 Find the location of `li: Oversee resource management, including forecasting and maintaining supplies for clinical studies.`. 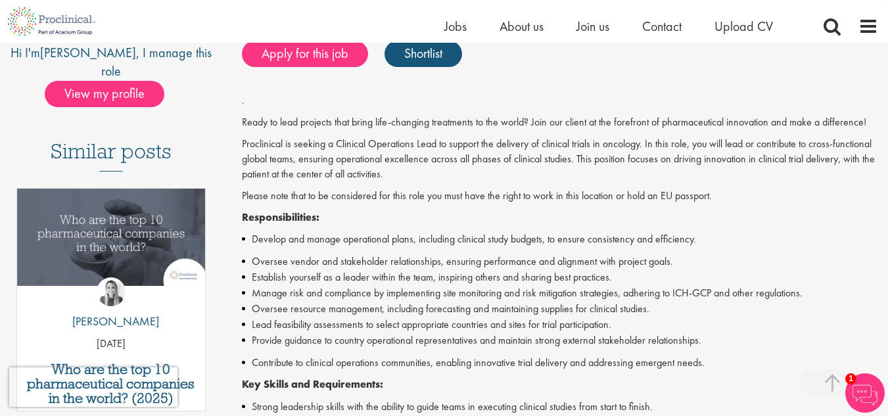

li: Oversee resource management, including forecasting and maintaining supplies for clinical studies. is located at coordinates (560, 309).